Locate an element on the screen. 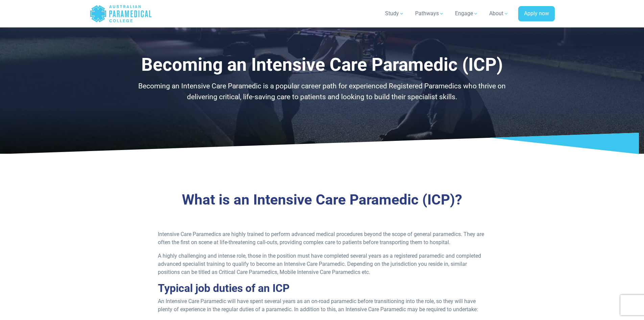 Image resolution: width=644 pixels, height=320 pixels. a: Apply now is located at coordinates (537, 14).